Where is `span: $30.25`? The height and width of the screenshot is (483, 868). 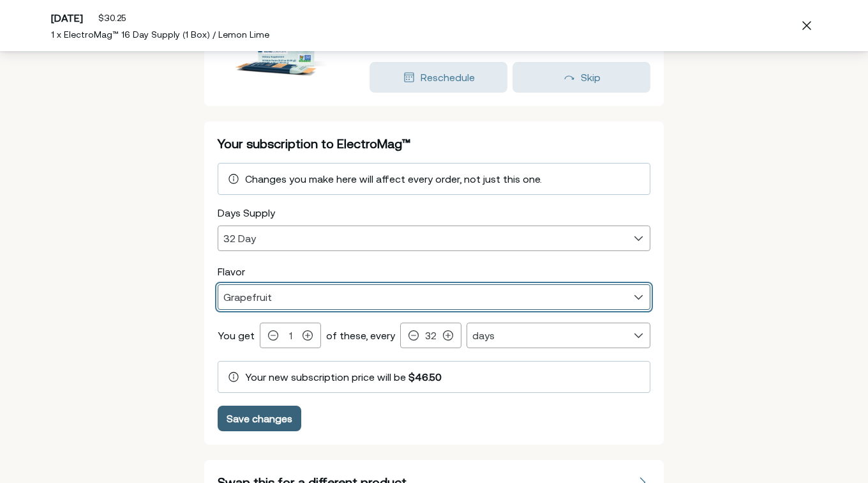
span: $30.25 is located at coordinates (112, 18).